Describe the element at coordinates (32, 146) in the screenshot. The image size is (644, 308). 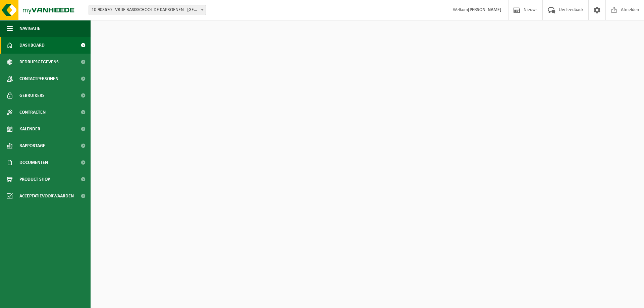
I see `span: Rapportage` at that location.